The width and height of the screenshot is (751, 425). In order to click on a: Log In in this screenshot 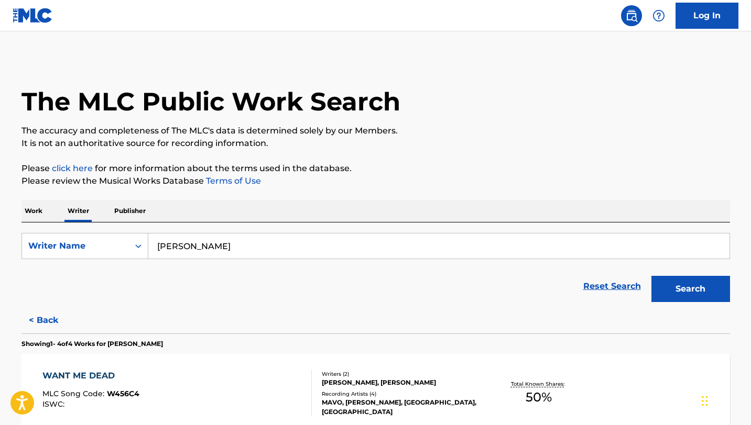, I will do `click(707, 16)`.